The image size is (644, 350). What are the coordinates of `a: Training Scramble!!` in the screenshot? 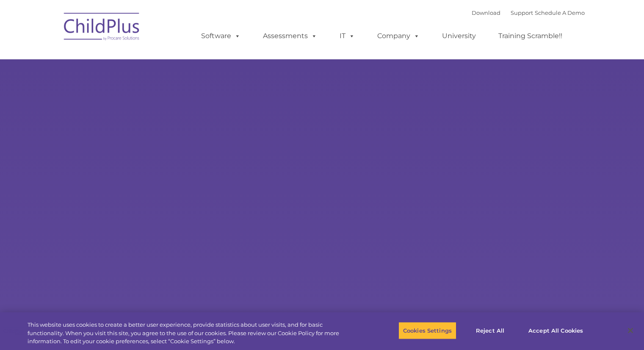 It's located at (530, 36).